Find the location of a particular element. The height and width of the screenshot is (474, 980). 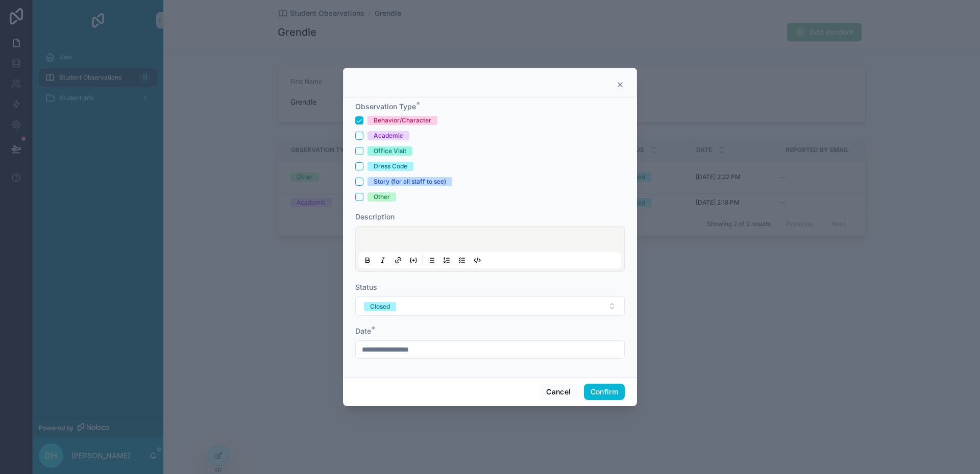

div: Other is located at coordinates (382, 197).